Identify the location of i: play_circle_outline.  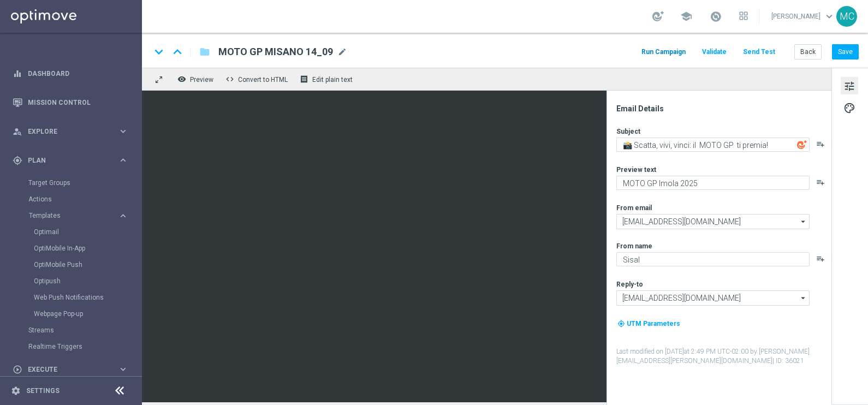
(18, 370).